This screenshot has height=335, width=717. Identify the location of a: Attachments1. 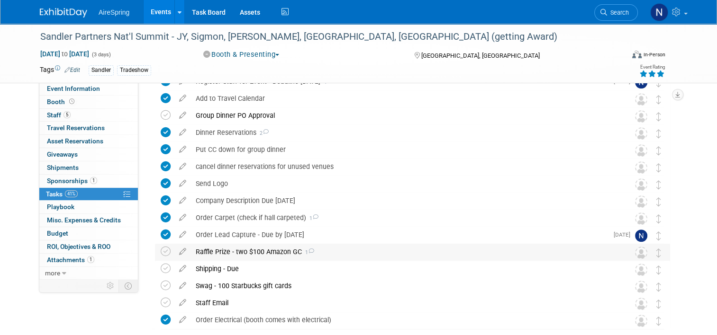
(89, 260).